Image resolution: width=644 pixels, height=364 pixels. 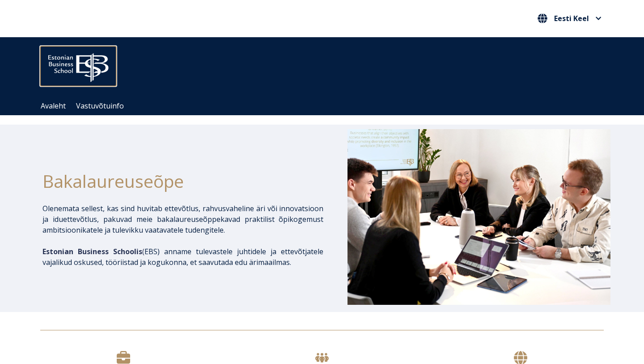 What do you see at coordinates (54, 105) in the screenshot?
I see `a: Avaleht` at bounding box center [54, 105].